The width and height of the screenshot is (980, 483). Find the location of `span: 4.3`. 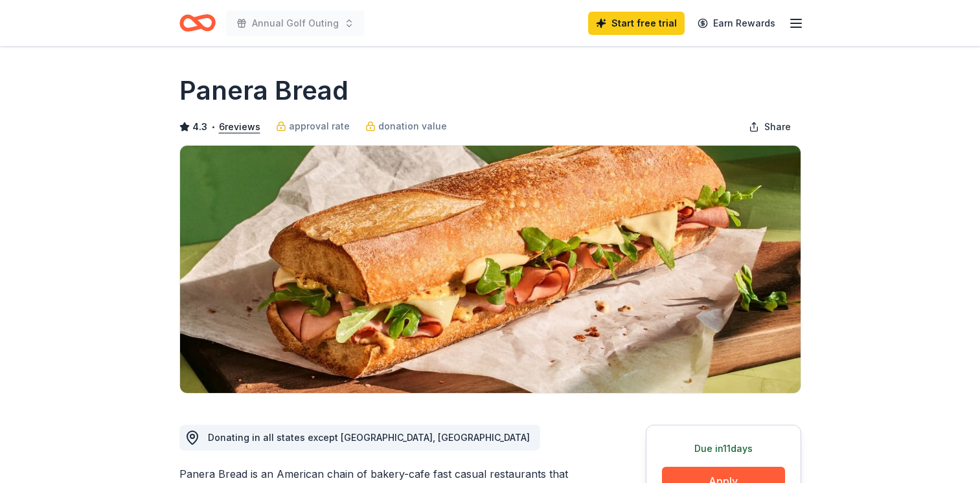

span: 4.3 is located at coordinates (200, 127).